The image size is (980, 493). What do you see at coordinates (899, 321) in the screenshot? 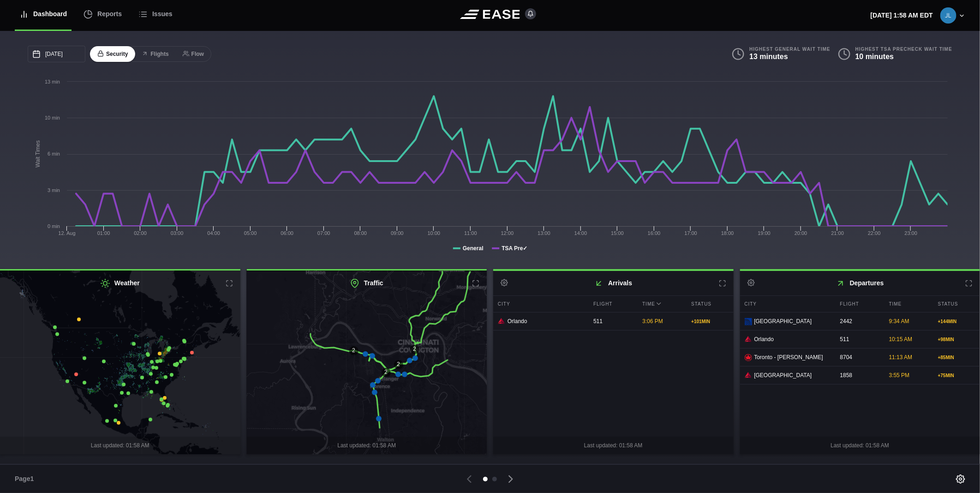
I see `span: 9:34 AM` at bounding box center [899, 321].